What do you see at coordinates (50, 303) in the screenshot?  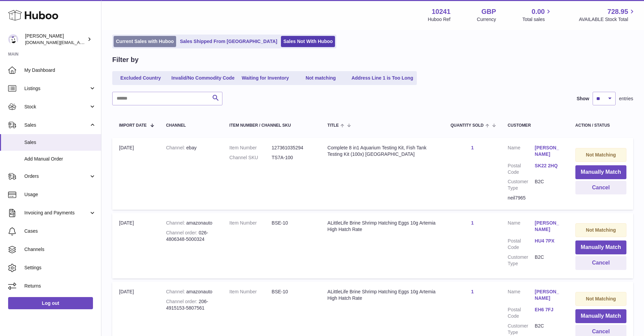 I see `a: Log out` at bounding box center [50, 303].